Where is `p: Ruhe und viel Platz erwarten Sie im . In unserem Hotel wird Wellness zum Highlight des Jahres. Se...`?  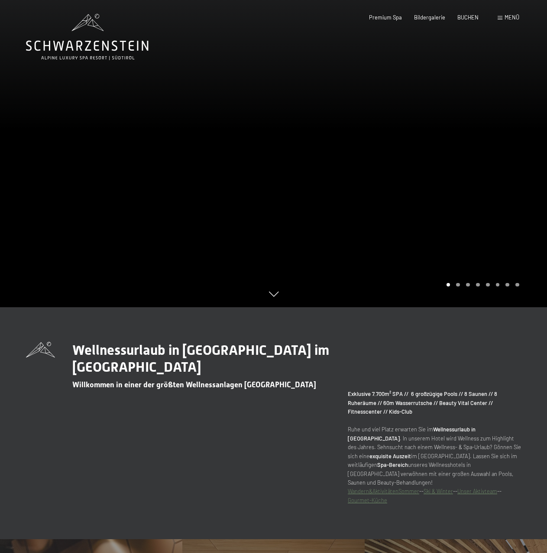 p: Ruhe und viel Platz erwarten Sie im . In unserem Hotel wird Wellness zum Highlight des Jahres. Se... is located at coordinates (434, 447).